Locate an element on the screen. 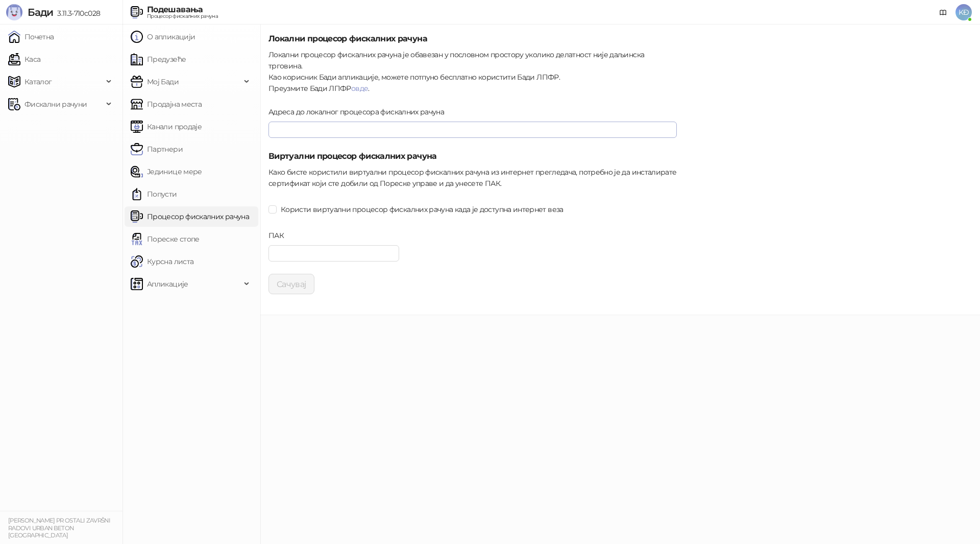 The height and width of the screenshot is (544, 980). img: Logo is located at coordinates (14, 12).